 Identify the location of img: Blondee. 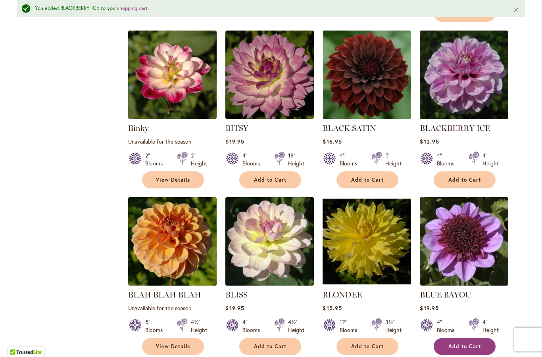
(367, 241).